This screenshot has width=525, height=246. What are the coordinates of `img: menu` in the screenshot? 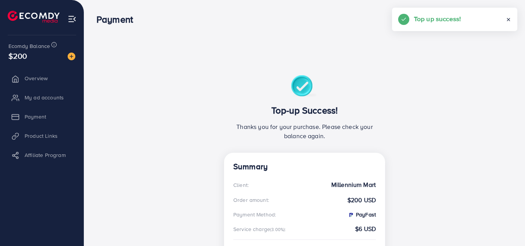 It's located at (72, 19).